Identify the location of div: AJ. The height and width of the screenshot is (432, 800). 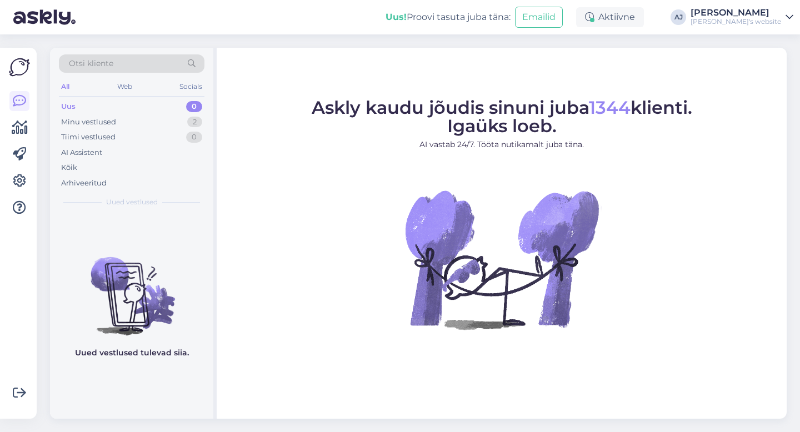
(679, 17).